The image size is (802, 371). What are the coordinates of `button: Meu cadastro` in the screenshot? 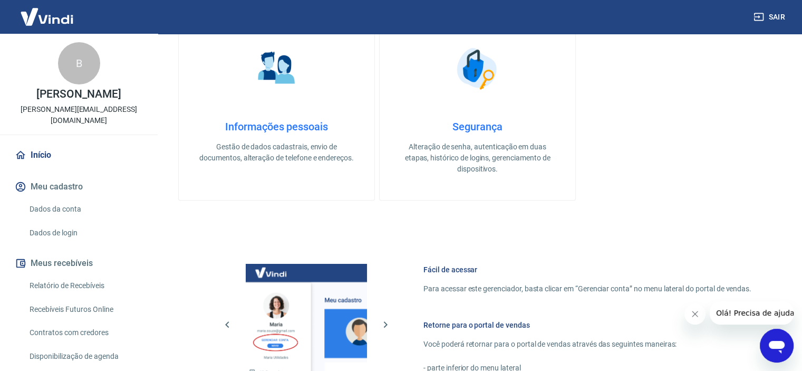 It's located at (79, 187).